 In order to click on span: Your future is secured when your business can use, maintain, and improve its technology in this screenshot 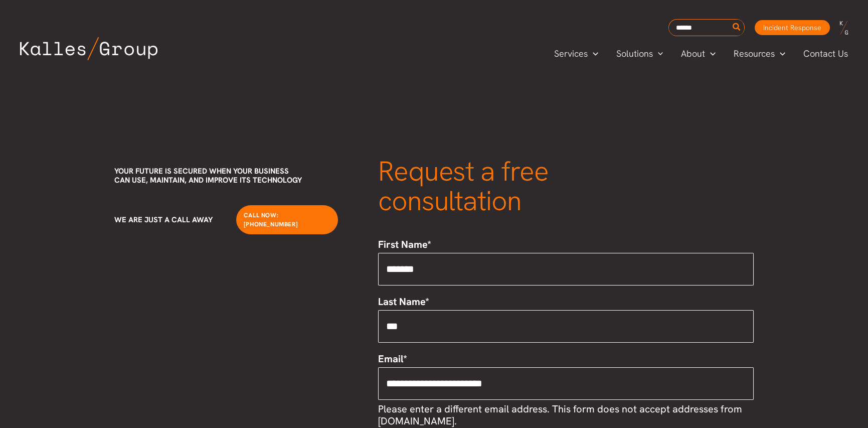, I will do `click(208, 175)`.